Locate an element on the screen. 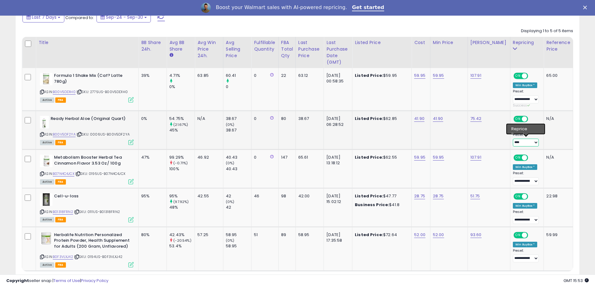 The height and width of the screenshot is (287, 595). span: Last 7 Days is located at coordinates (44, 17).